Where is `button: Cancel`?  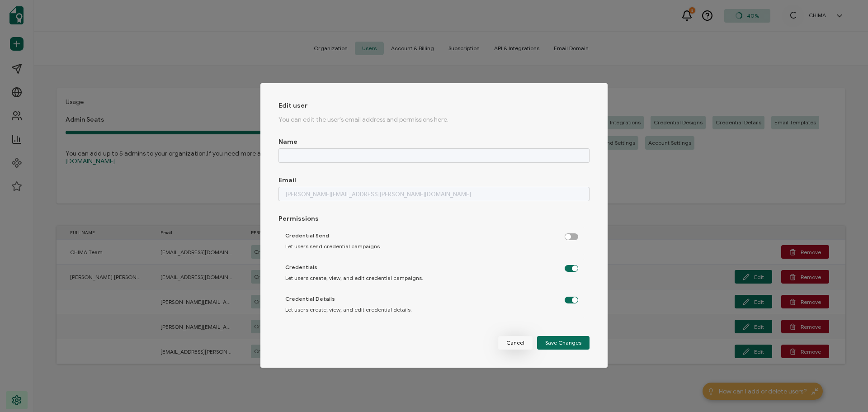 button: Cancel is located at coordinates (515, 343).